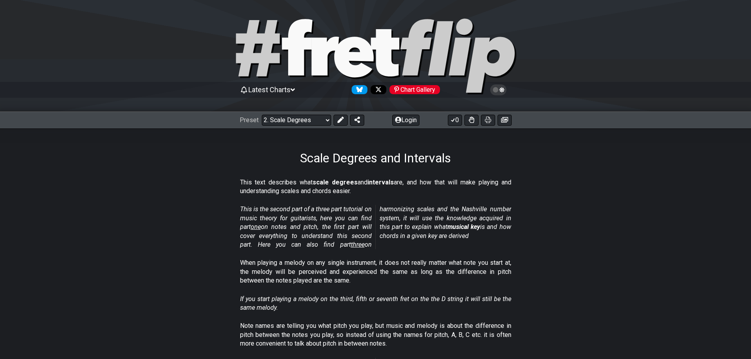 This screenshot has width=751, height=359. Describe the element at coordinates (406, 120) in the screenshot. I see `button: Login` at that location.